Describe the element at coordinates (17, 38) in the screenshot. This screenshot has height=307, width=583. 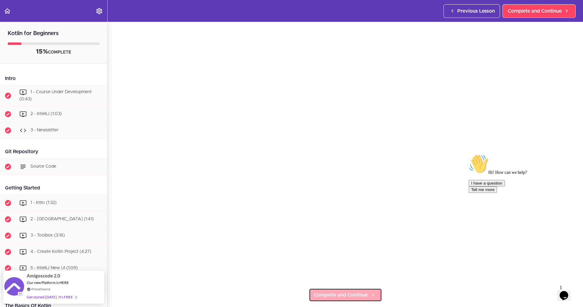
I see `button: Tell me more` at that location.